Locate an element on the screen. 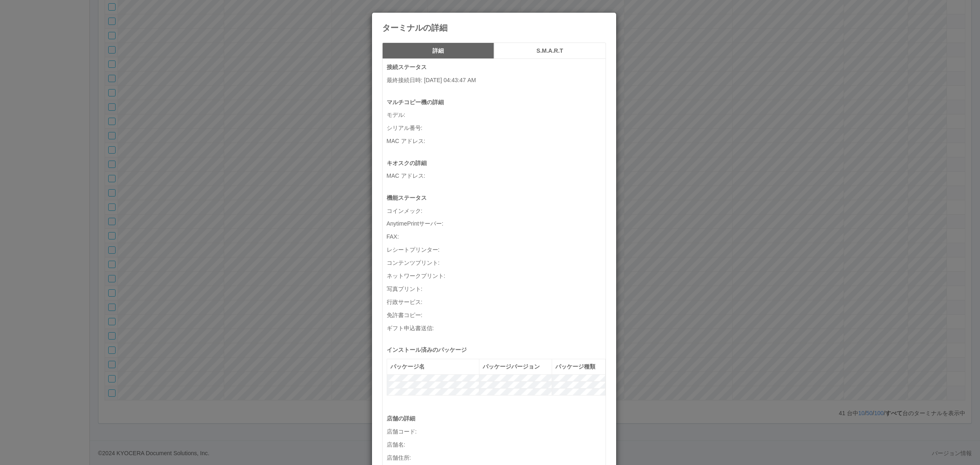 The image size is (980, 465). p: コンテンツプリント : is located at coordinates (496, 262).